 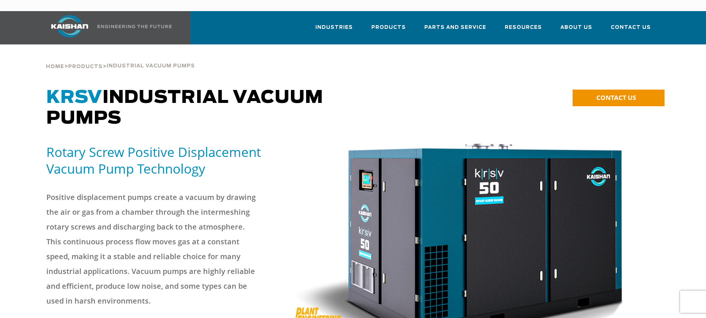 I want to click on span: Resources, so click(x=523, y=27).